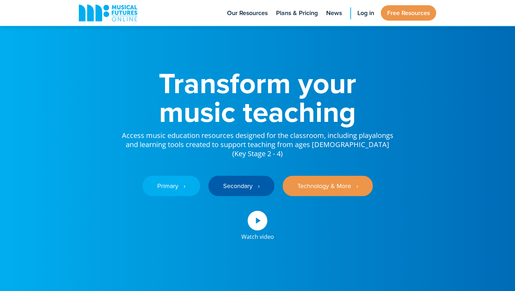 The width and height of the screenshot is (515, 291). Describe the element at coordinates (297, 13) in the screenshot. I see `span: Plans & Pricing` at that location.